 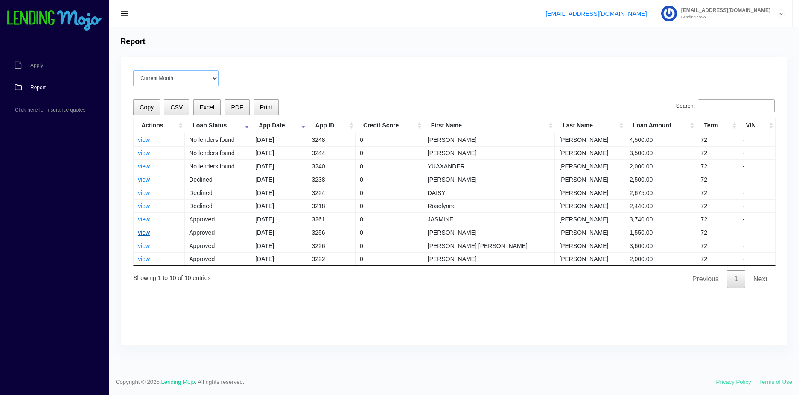 What do you see at coordinates (661, 219) in the screenshot?
I see `td: 3,740.00` at bounding box center [661, 219].